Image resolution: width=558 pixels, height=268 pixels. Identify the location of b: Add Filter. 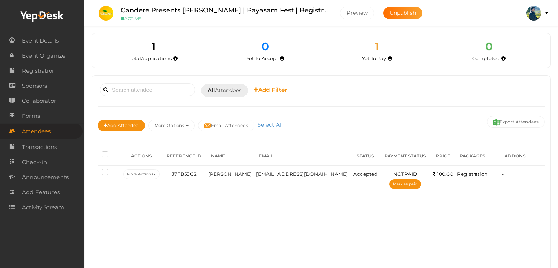
(271, 90).